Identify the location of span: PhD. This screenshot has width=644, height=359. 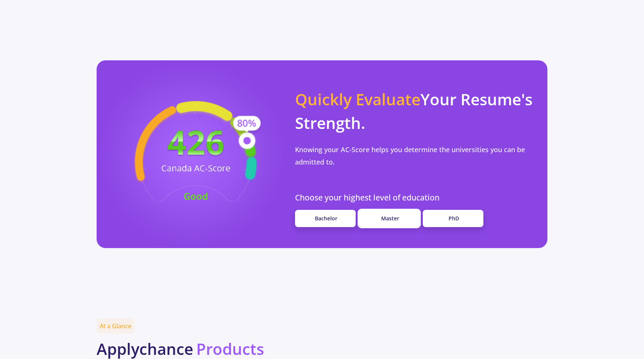
(453, 218).